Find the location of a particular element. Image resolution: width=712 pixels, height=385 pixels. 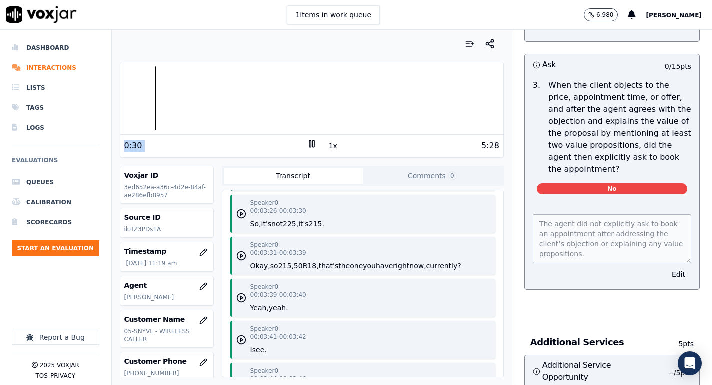

p: 00:03:44 - 00:03:46 is located at coordinates (278, 379).